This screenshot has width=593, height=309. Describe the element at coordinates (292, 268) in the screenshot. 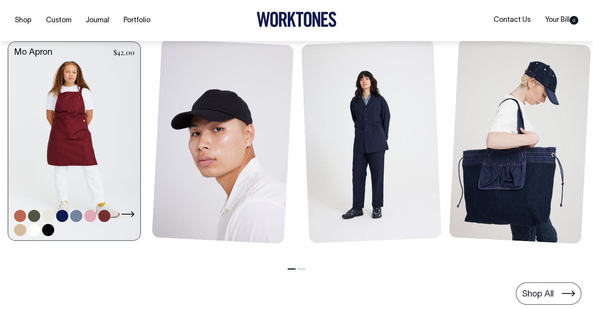

I see `button: 1 of 2` at that location.